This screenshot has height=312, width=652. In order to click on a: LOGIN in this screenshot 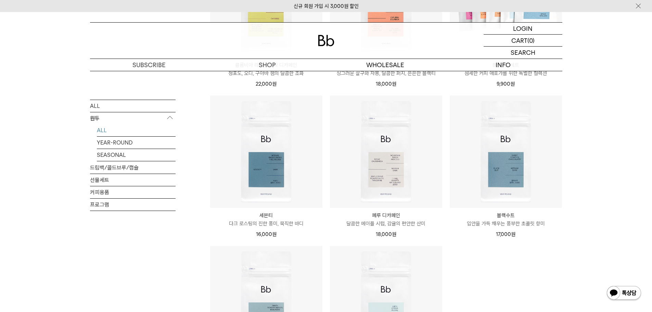, I will do `click(523, 28)`.